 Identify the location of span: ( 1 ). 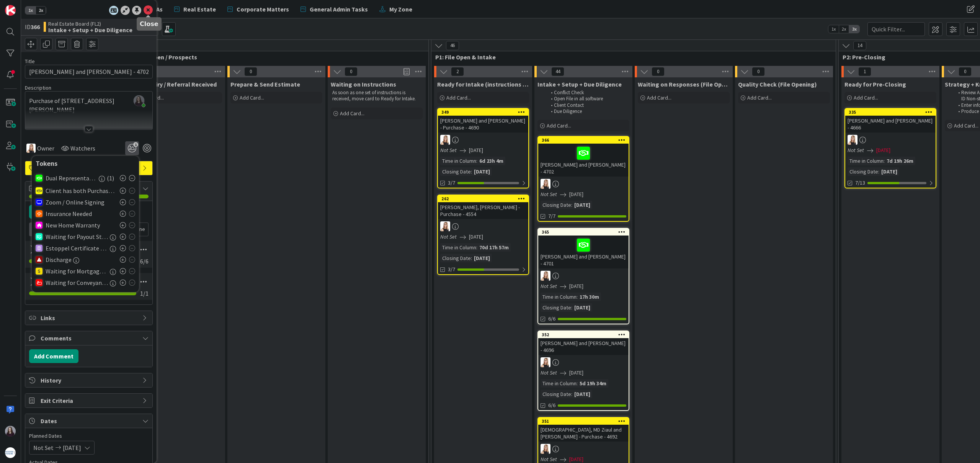
(110, 178).